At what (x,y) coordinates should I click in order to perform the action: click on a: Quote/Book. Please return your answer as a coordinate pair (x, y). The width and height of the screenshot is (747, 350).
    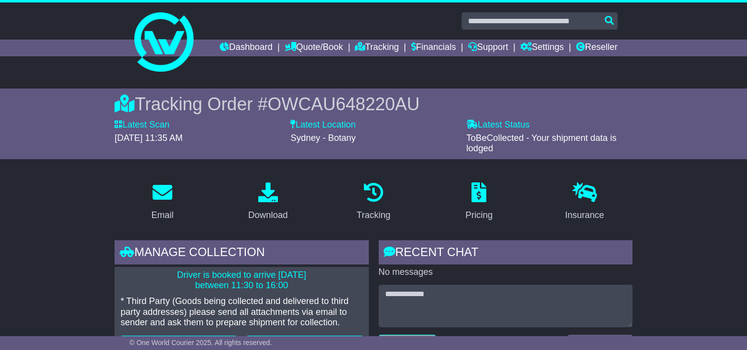
    Looking at the image, I should click on (314, 48).